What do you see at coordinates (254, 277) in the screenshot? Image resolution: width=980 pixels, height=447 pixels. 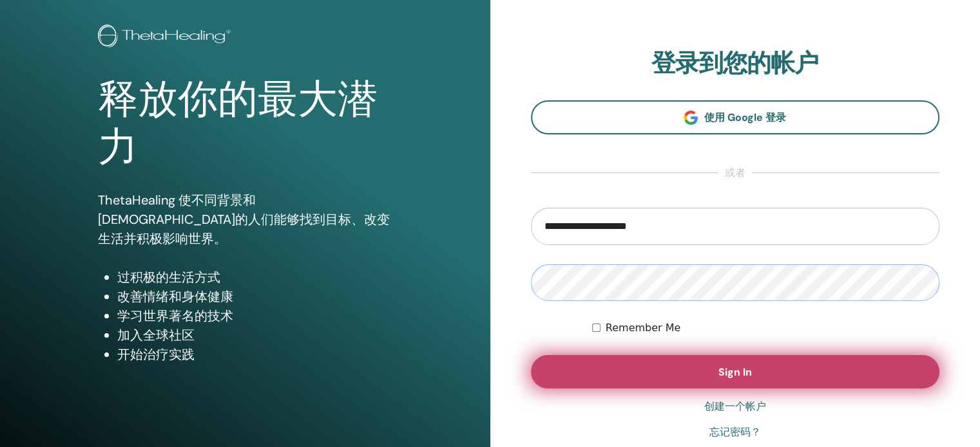 I see `li: 过积极的生活方式` at bounding box center [254, 277].